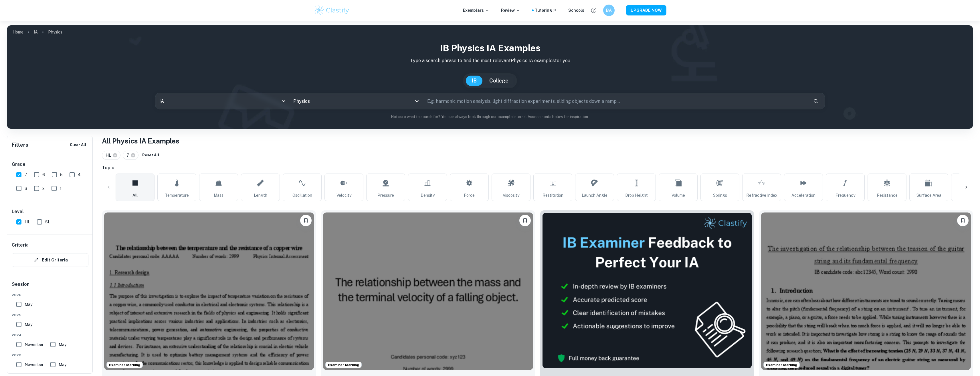  I want to click on span: 1, so click(61, 188).